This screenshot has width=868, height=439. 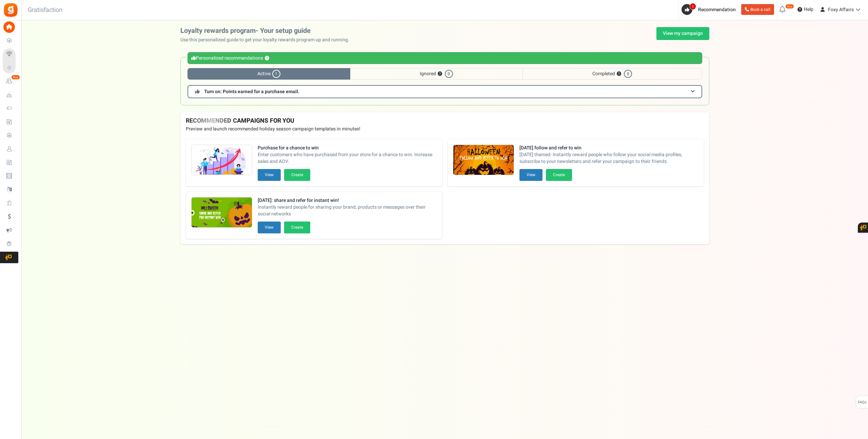 What do you see at coordinates (683, 34) in the screenshot?
I see `a: View my campaign` at bounding box center [683, 34].